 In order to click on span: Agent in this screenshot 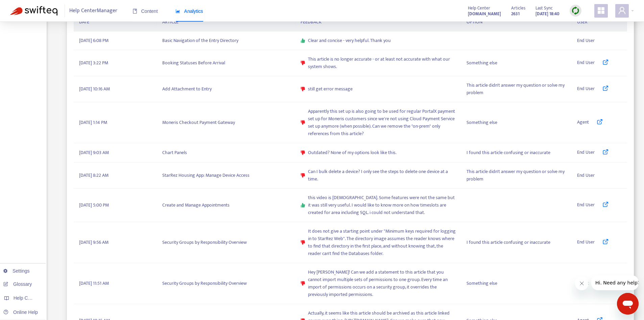, I will do `click(583, 123)`.